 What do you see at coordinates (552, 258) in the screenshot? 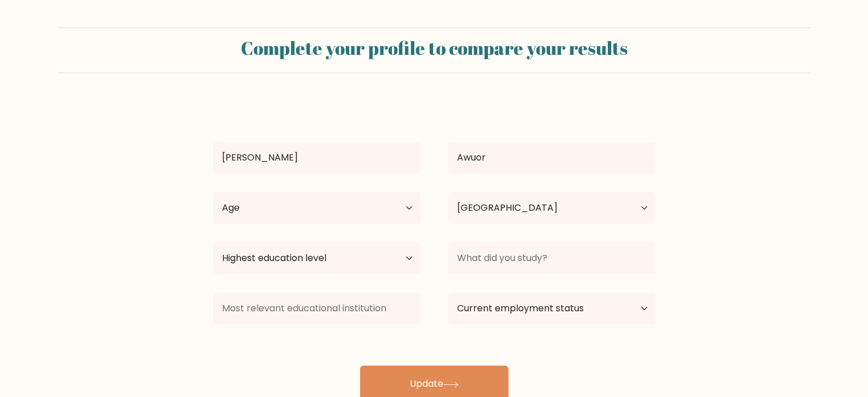
I see `input: What did you study?` at bounding box center [552, 258].